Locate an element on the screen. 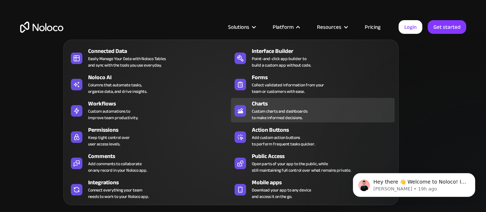 The height and width of the screenshot is (212, 486). a: IntegrationsConnect everything your teamneeds to work to your Noloco app. is located at coordinates (149, 189).